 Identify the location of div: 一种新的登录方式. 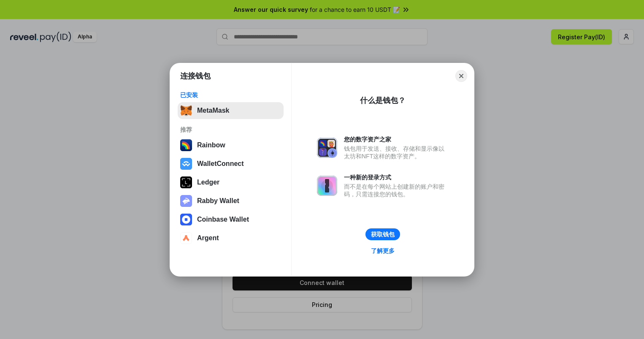
(396, 177).